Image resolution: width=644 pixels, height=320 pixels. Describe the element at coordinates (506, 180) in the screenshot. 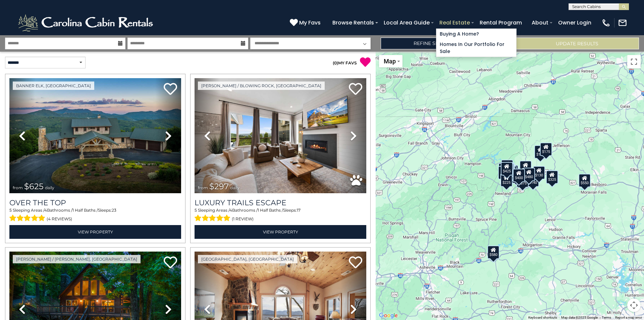

I see `div: $225` at that location.